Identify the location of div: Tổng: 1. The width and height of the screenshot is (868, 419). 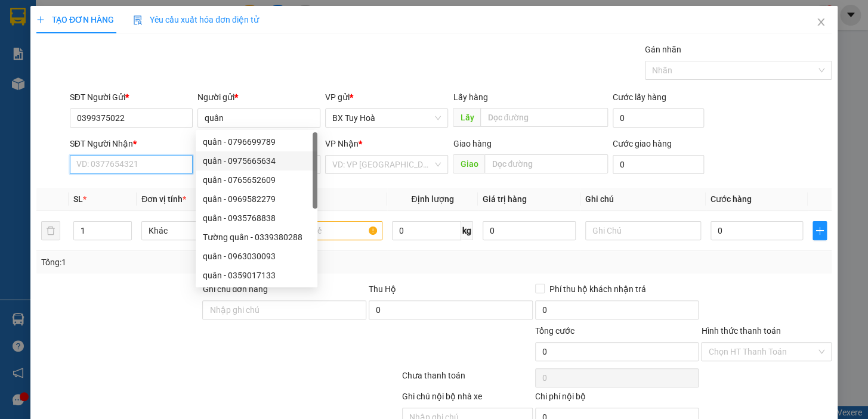
(189, 262).